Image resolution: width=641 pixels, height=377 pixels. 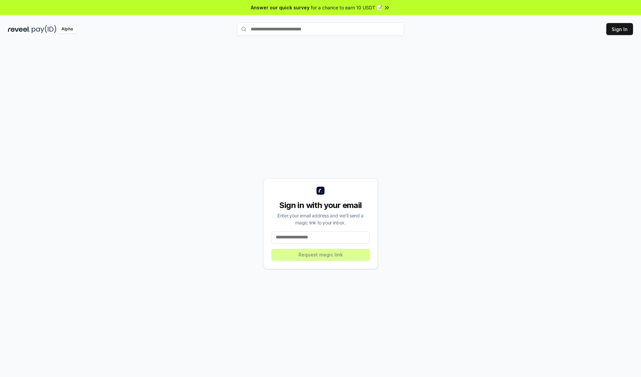 What do you see at coordinates (320, 191) in the screenshot?
I see `img: logo_small` at bounding box center [320, 191].